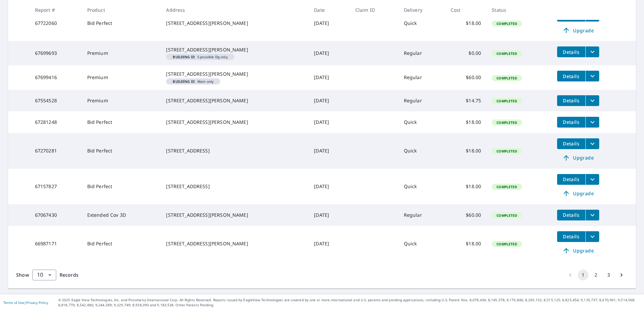 The width and height of the screenshot is (644, 311). Describe the element at coordinates (592, 215) in the screenshot. I see `button: filesDropdownBtn-67067430` at that location.